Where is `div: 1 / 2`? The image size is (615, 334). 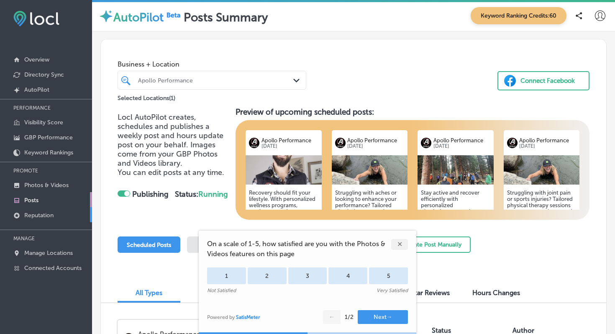
div: 1 / 2 is located at coordinates (349, 317).